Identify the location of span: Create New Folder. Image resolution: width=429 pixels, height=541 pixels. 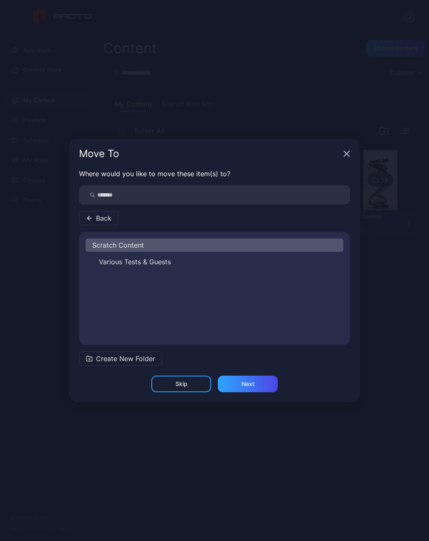
(126, 359).